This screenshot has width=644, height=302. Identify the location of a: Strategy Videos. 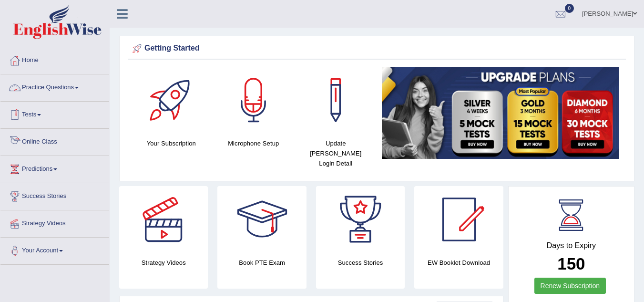
(55, 223).